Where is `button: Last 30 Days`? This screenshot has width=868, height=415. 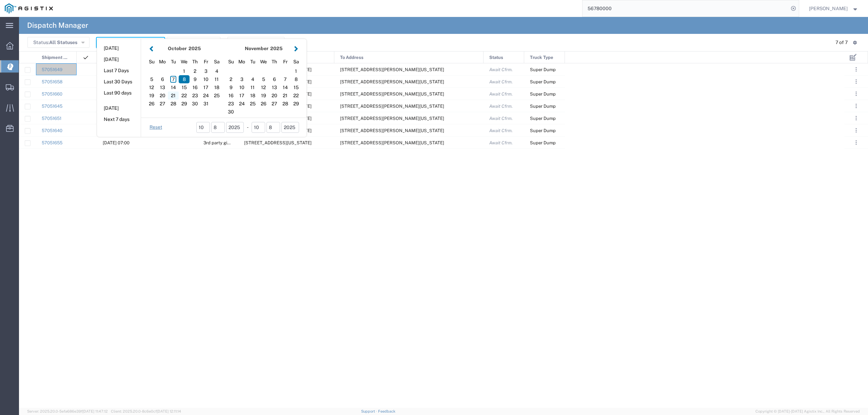 button: Last 30 Days is located at coordinates (119, 82).